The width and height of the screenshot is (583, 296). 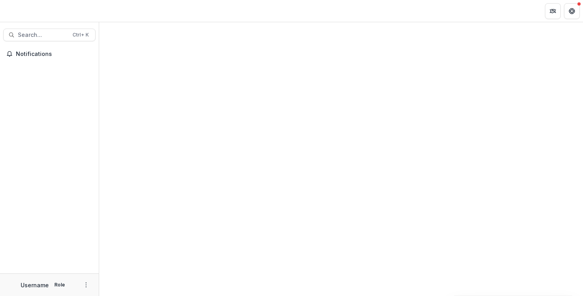 What do you see at coordinates (60, 285) in the screenshot?
I see `p: Role` at bounding box center [60, 285].